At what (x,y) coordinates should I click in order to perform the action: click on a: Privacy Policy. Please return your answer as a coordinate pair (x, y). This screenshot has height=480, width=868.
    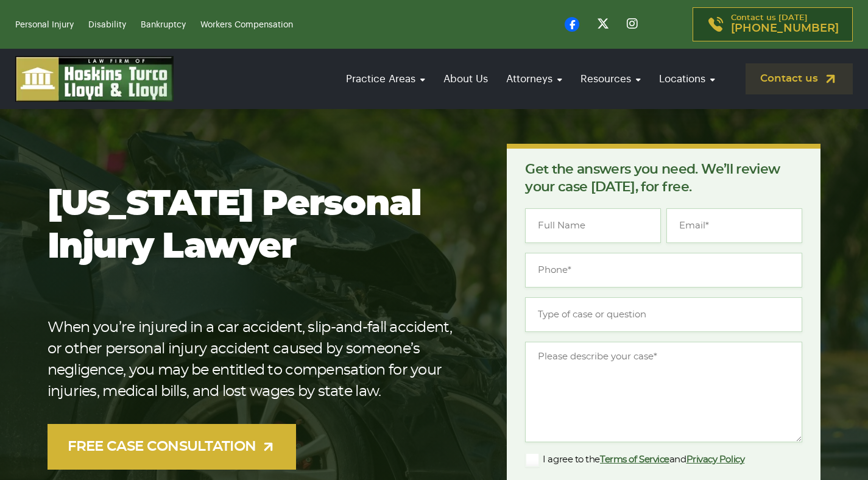
    Looking at the image, I should click on (716, 459).